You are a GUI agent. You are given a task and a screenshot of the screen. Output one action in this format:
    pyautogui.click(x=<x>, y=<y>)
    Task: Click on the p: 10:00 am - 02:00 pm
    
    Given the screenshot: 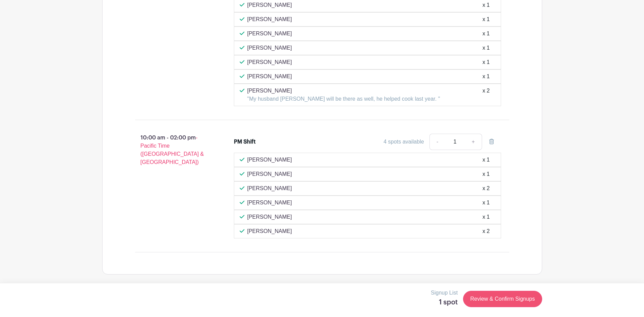 What is the action you would take?
    pyautogui.click(x=174, y=150)
    